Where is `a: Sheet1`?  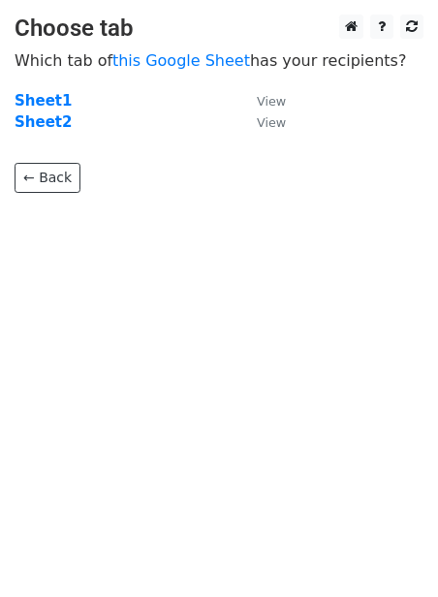
a: Sheet1 is located at coordinates (43, 101).